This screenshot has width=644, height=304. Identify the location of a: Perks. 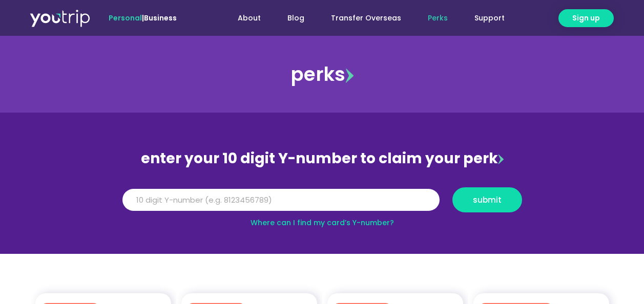
(438, 18).